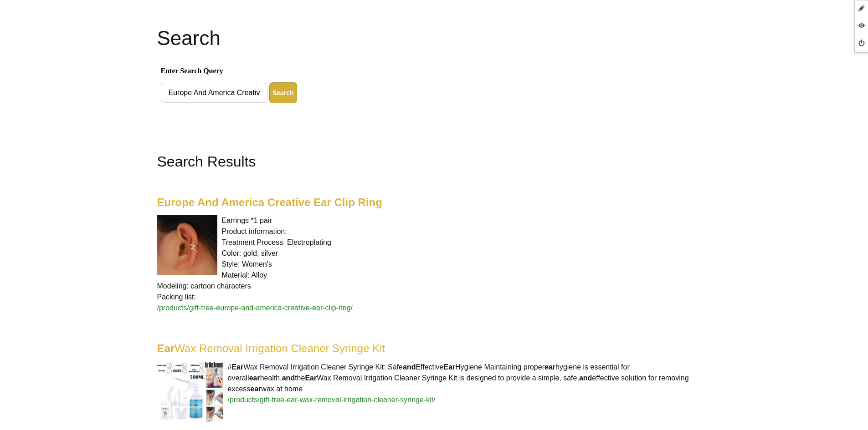 Image resolution: width=868 pixels, height=430 pixels. Describe the element at coordinates (434, 72) in the screenshot. I see `span: Enter Search Query` at that location.